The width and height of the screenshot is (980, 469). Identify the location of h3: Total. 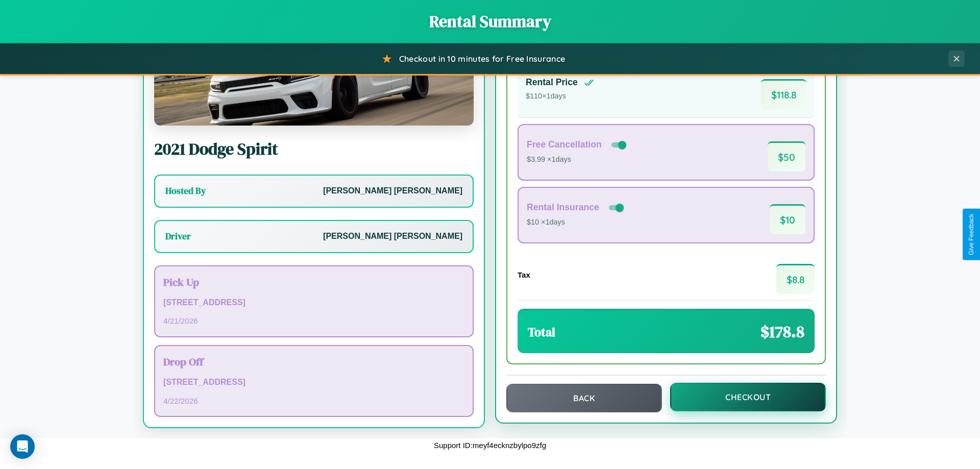
(542, 332).